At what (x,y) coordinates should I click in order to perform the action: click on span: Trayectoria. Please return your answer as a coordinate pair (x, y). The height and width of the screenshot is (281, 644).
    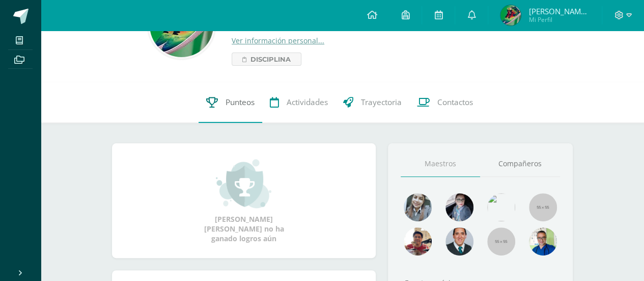
    Looking at the image, I should click on (381, 102).